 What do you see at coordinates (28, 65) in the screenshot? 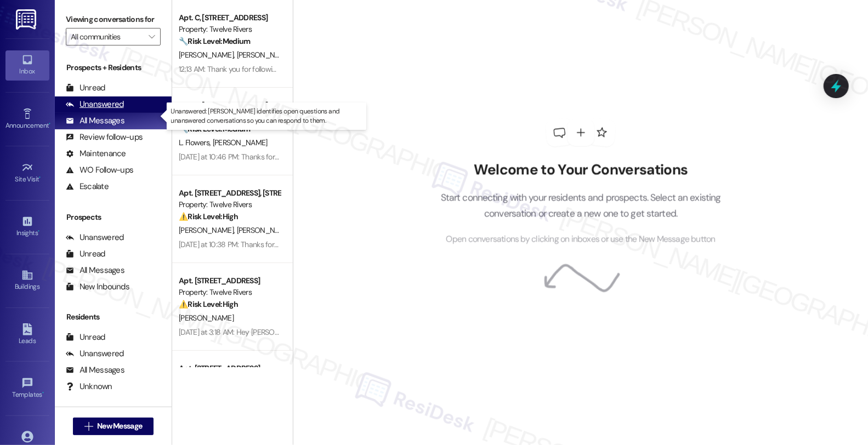
I see `a: Inbox` at bounding box center [28, 65].